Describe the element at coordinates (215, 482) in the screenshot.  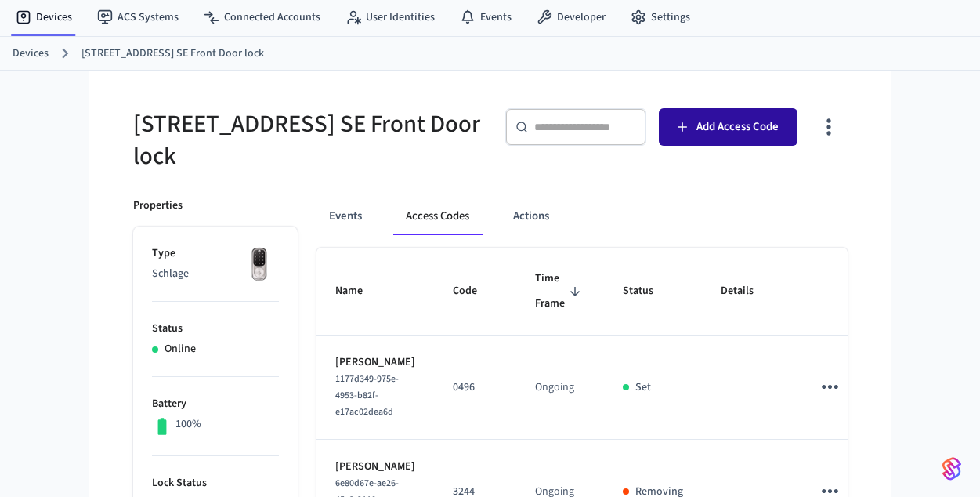
I see `p: Lock Status` at that location.